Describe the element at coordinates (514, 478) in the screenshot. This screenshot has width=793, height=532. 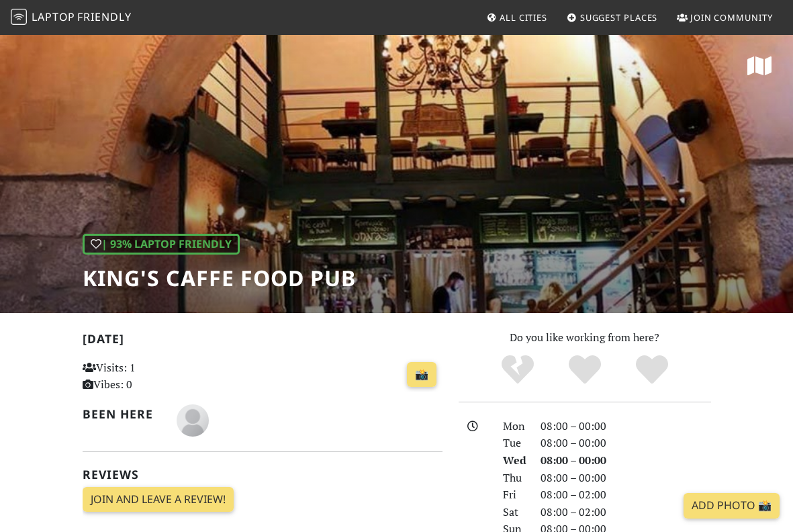
I see `div: Thu` at that location.